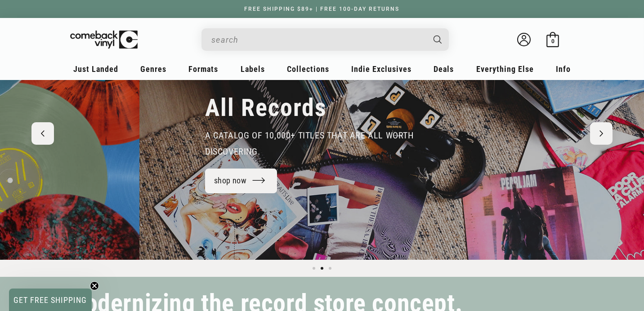  Describe the element at coordinates (308, 69) in the screenshot. I see `span: Collections` at that location.